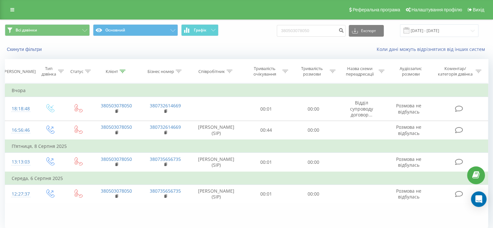  What do you see at coordinates (26, 30) in the screenshot?
I see `span: Всі дзвінки` at bounding box center [26, 30].